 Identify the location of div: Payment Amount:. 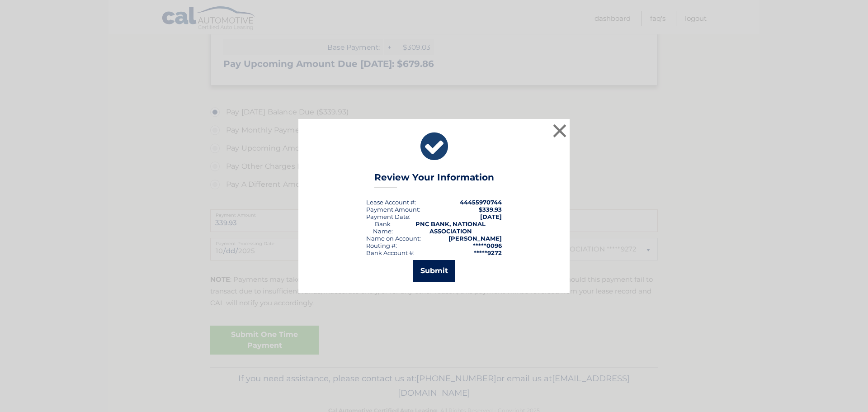
(393, 210).